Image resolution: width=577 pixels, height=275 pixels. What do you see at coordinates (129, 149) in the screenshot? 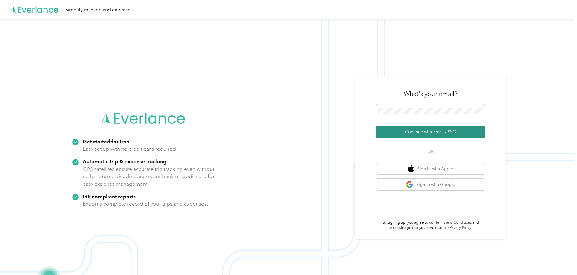
I see `p: Easy set up with no credit card required` at bounding box center [129, 149].